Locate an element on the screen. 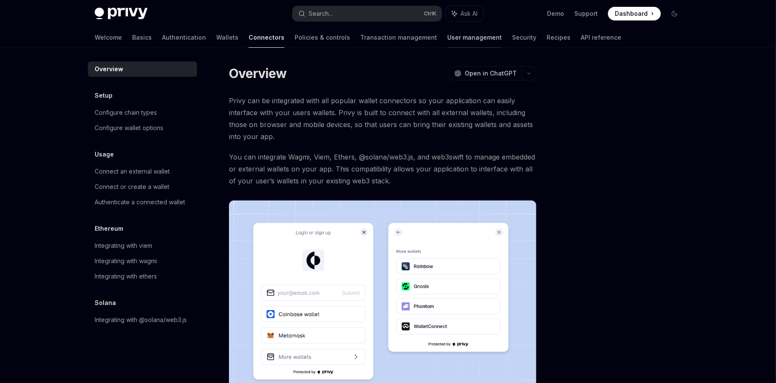  span: You can integrate Wagmi, Viem, Ethers, @solana/web3.js, and web3swift to manage embedded or exter... is located at coordinates (382, 169).